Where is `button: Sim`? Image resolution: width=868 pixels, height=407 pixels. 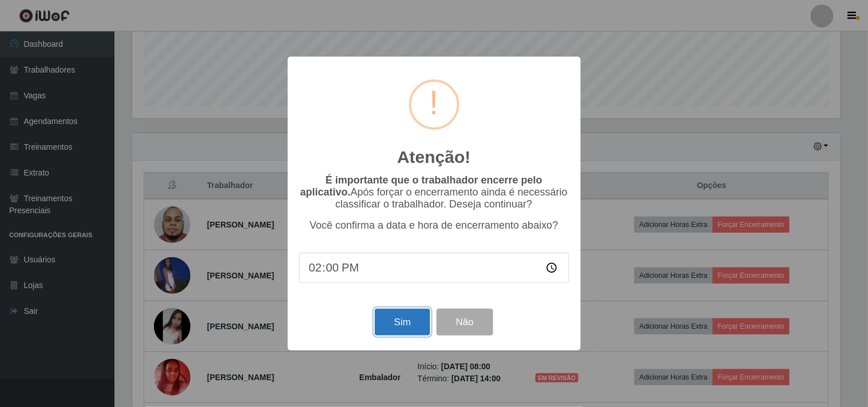
button: Sim is located at coordinates (402, 322).